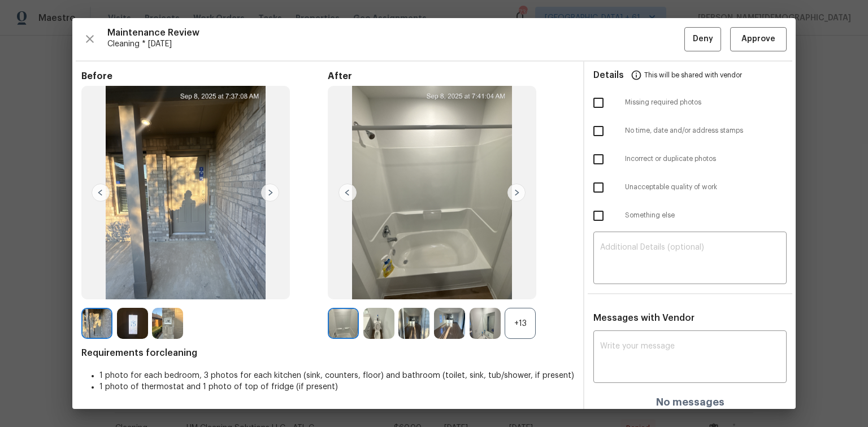 Image resolution: width=868 pixels, height=427 pixels. What do you see at coordinates (690, 131) in the screenshot?
I see `div: No time, date and/or address stamps` at bounding box center [690, 131].